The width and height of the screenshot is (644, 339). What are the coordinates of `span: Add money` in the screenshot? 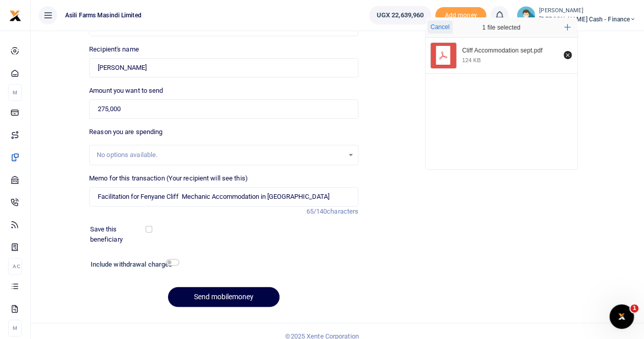 It's located at (461, 15).